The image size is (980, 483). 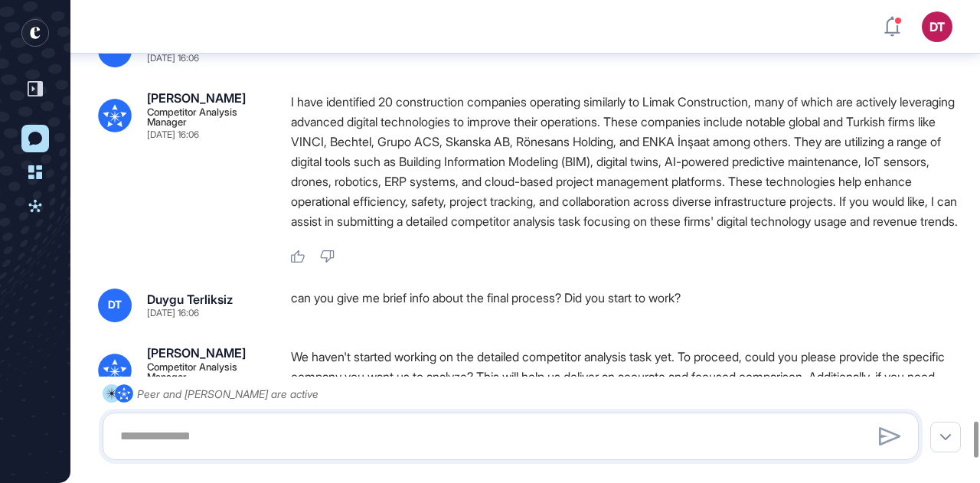 What do you see at coordinates (628, 387) in the screenshot?
I see `p: We haven't started working on the detailed competitor analysis task yet. To proceed, could you pl...` at bounding box center [628, 387].